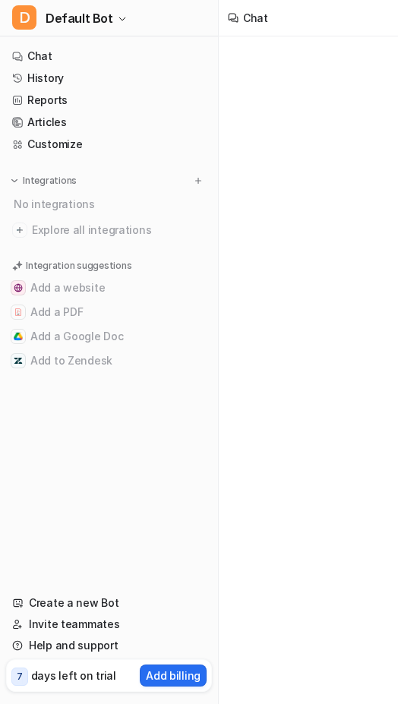 This screenshot has height=704, width=398. I want to click on a: History, so click(109, 78).